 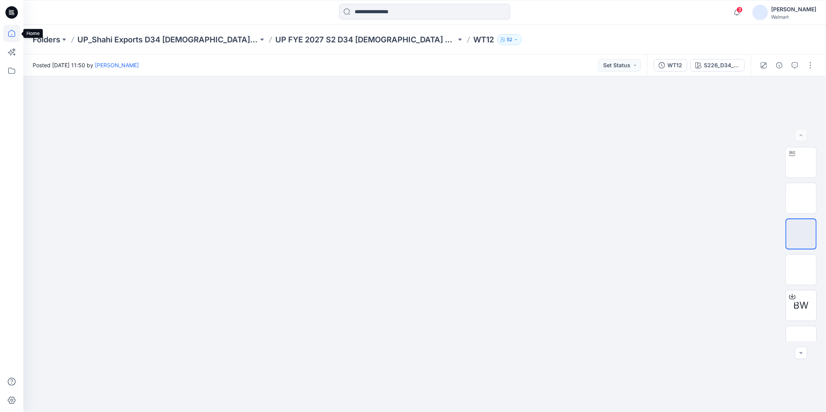 What do you see at coordinates (675, 65) in the screenshot?
I see `div: WT12` at bounding box center [675, 65].